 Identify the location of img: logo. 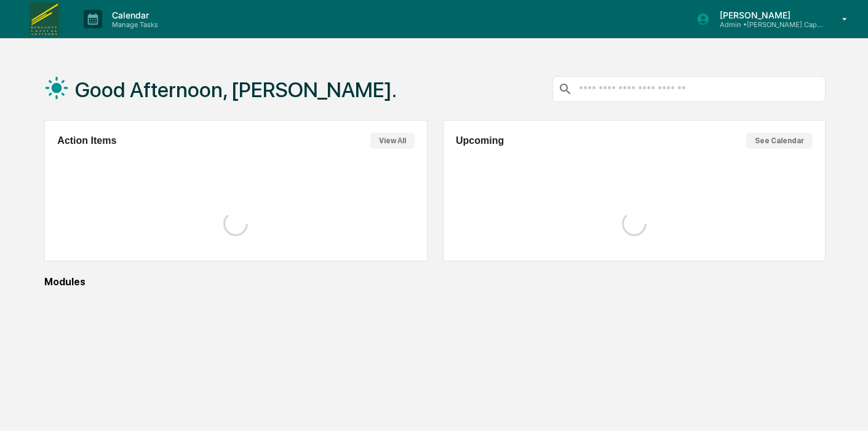
(44, 19).